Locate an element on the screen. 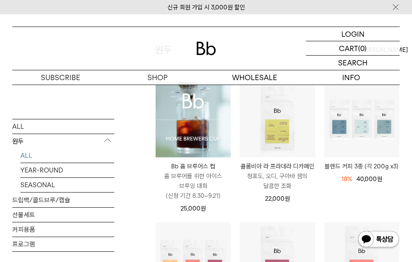 This screenshot has height=262, width=412. a: Bb 홈 브루어스 컵 홈 브루어를 위한 아이스 브루잉 대회(신청 기간 8.30~9.21) is located at coordinates (193, 181).